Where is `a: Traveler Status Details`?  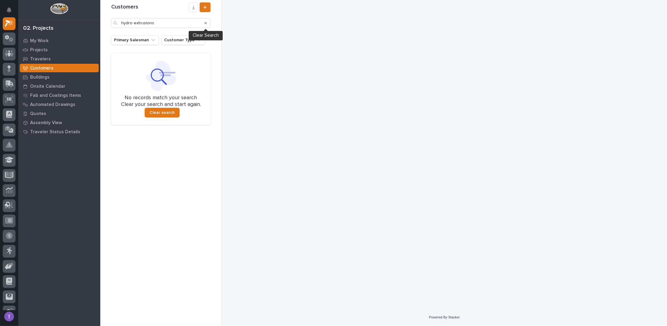
a: Traveler Status Details is located at coordinates (59, 132).